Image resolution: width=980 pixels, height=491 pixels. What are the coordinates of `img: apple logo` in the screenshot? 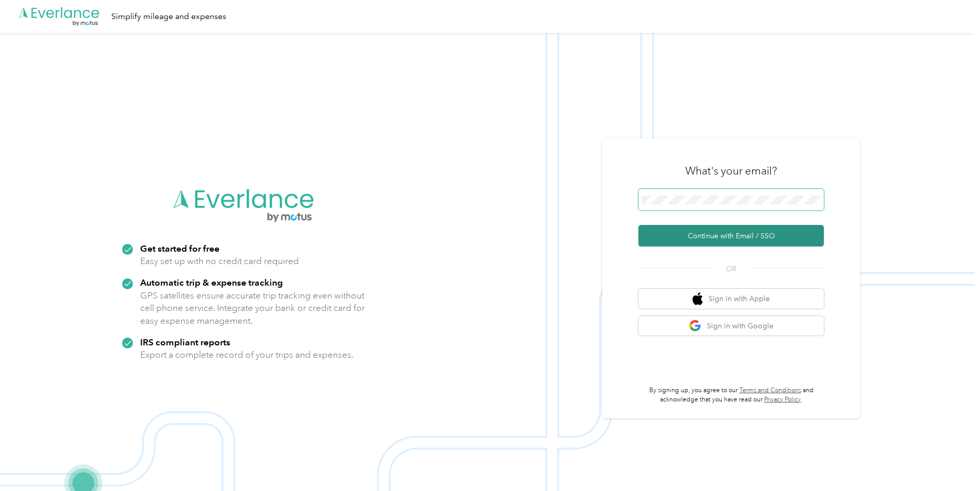 It's located at (698, 298).